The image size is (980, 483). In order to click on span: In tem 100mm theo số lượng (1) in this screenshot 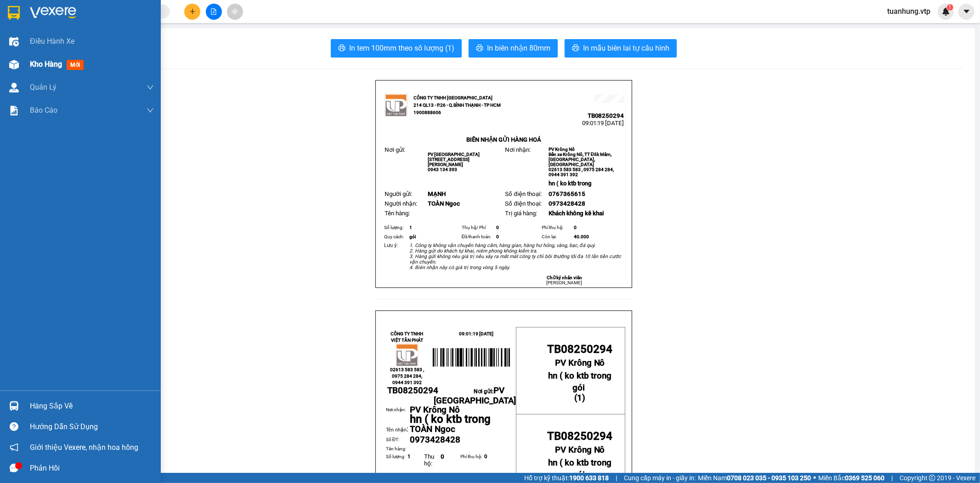, I will do `click(401, 48)`.